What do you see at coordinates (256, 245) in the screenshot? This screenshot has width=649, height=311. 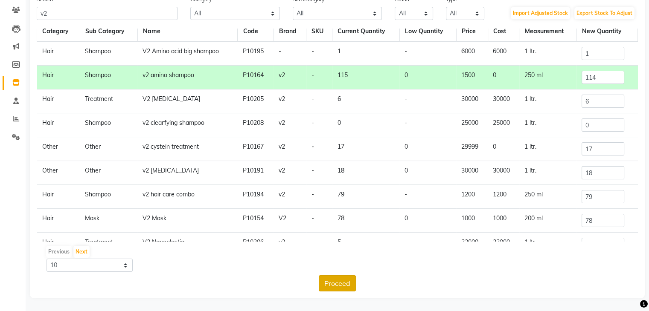 I see `td: P10206` at bounding box center [256, 245].